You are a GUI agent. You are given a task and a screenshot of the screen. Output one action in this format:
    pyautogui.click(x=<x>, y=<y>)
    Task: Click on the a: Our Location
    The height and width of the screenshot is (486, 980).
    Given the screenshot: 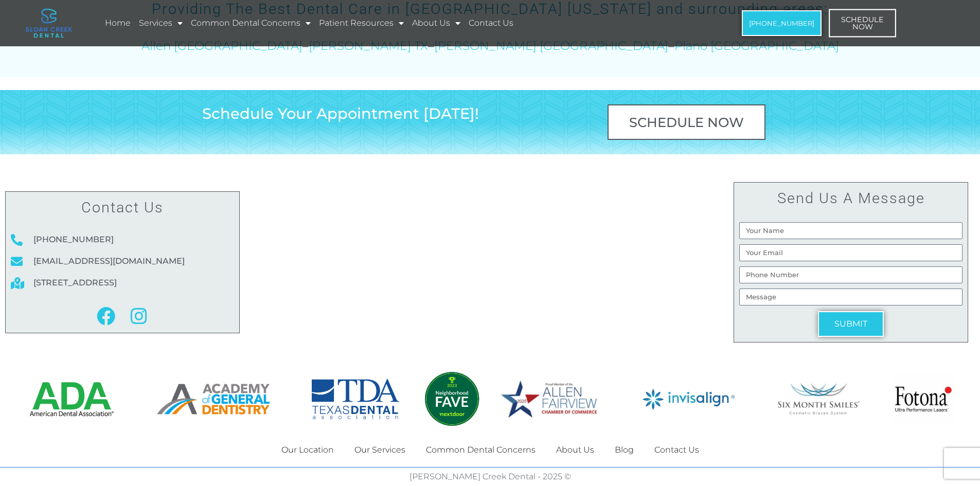 What is the action you would take?
    pyautogui.click(x=308, y=450)
    